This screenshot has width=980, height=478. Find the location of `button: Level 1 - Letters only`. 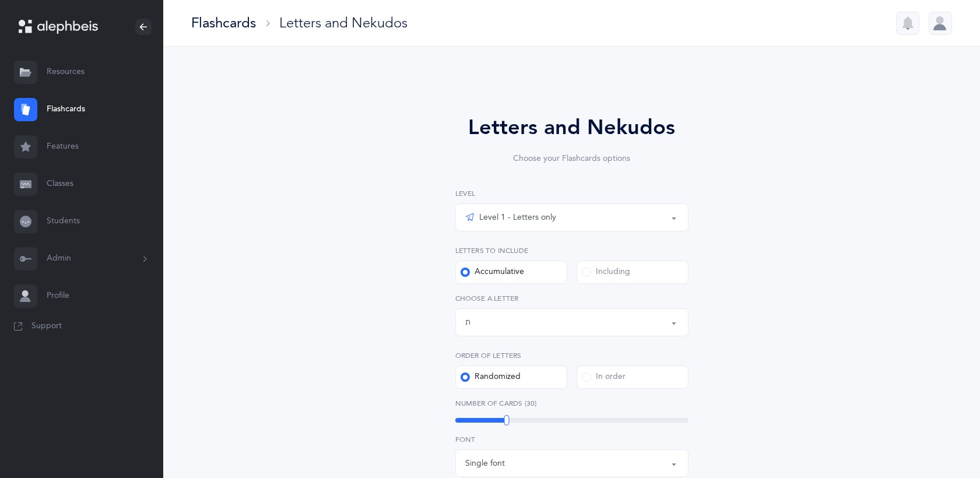

button: Level 1 - Letters only is located at coordinates (572, 217).